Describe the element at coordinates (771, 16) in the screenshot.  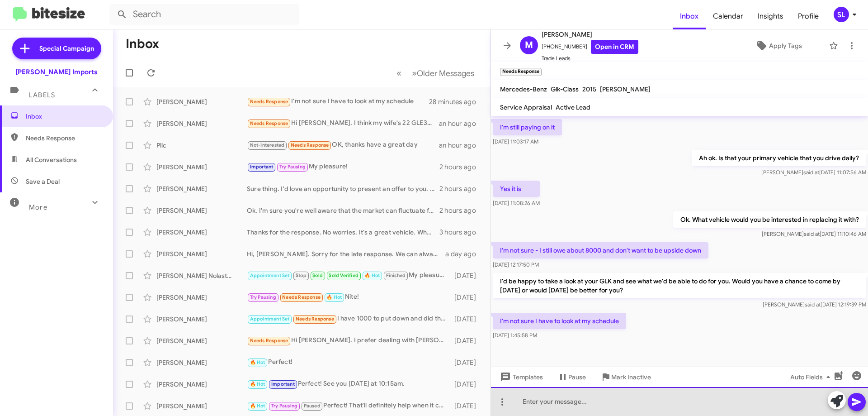
I see `a: Insights` at that location.